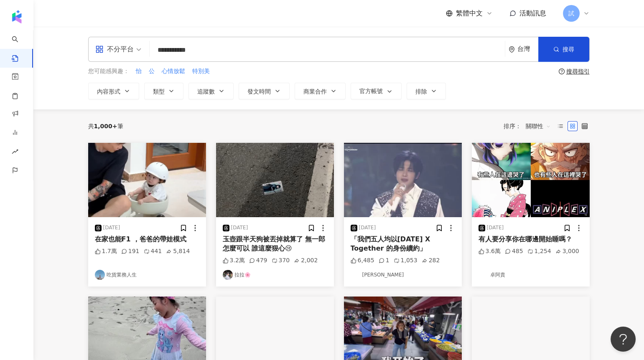  What do you see at coordinates (281, 260) in the screenshot?
I see `div: 370` at bounding box center [281, 260].